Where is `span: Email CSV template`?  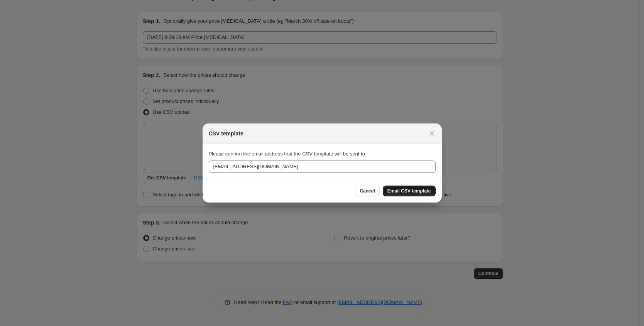 span: Email CSV template is located at coordinates (409, 191).